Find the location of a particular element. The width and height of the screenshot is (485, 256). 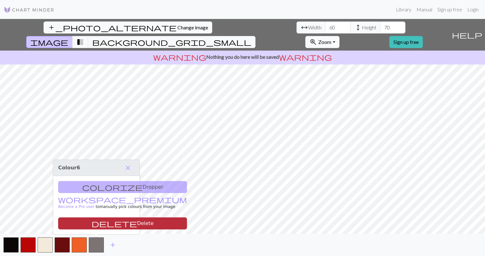

span: transition_fade is located at coordinates (80, 42).